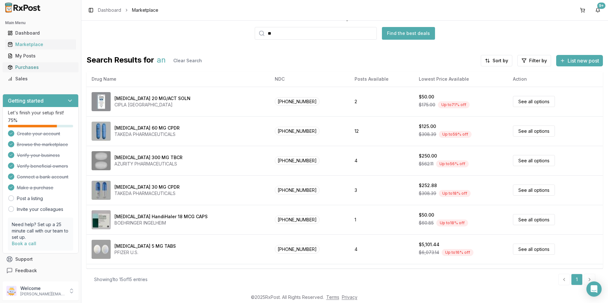 The height and width of the screenshot is (303, 608). Describe the element at coordinates (40, 67) in the screenshot. I see `div: Purchases` at that location.